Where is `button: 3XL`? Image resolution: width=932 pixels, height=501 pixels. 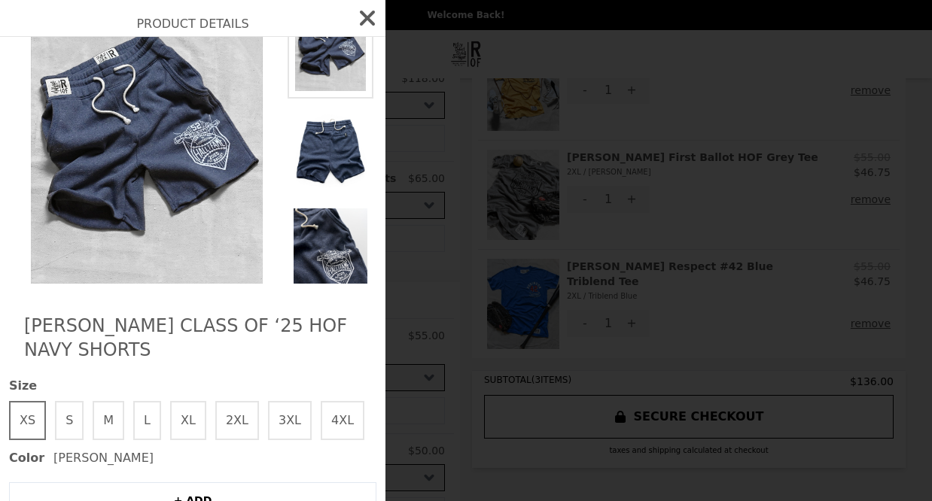
button: 3XL is located at coordinates (290, 421).